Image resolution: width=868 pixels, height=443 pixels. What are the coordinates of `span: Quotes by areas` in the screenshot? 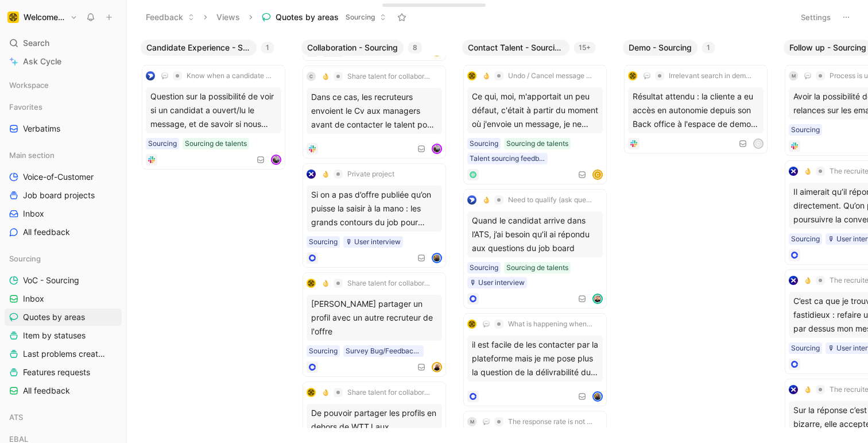 It's located at (307, 17).